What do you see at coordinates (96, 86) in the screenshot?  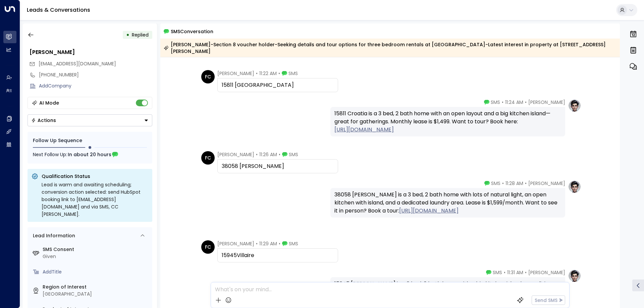 I see `div: AddCompany` at bounding box center [96, 86].